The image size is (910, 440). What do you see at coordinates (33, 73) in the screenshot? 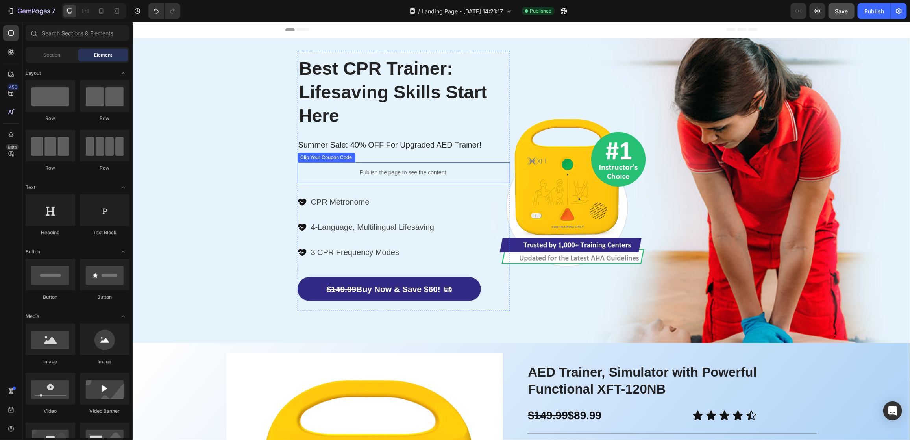
I see `span: Layout` at bounding box center [33, 73].